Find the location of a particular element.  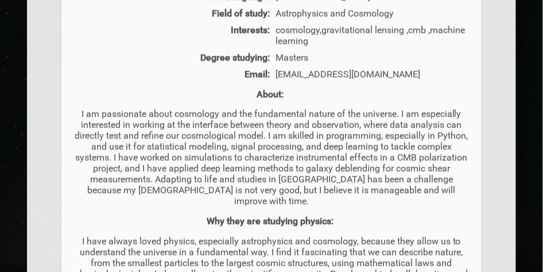

div: cosmology,gravitational lensing ,cmb ,machine learning is located at coordinates (372, 35).